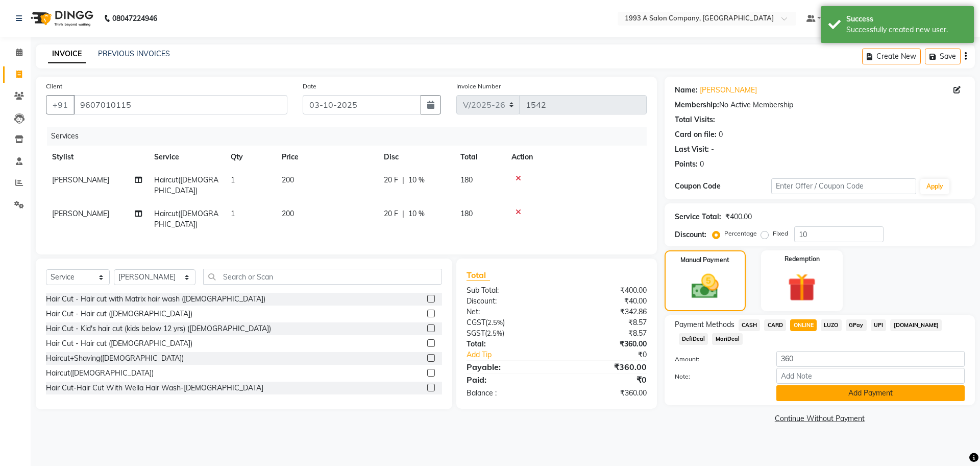 The image size is (980, 466). Describe the element at coordinates (695, 120) in the screenshot. I see `div: Total Visits:` at that location.